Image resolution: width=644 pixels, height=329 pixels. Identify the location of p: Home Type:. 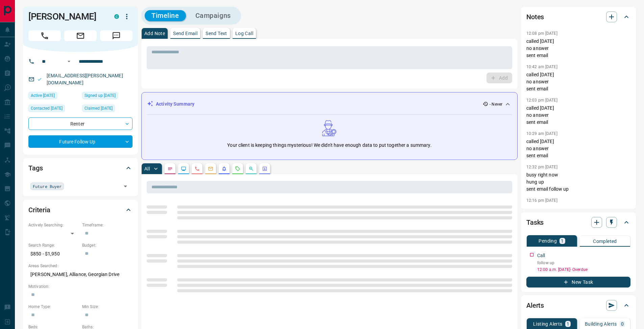
(53, 307).